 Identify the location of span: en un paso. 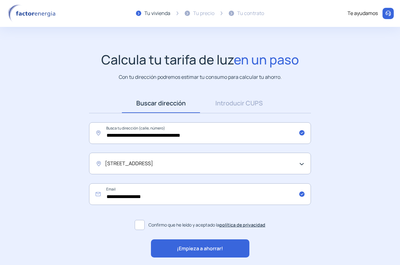
(267, 59).